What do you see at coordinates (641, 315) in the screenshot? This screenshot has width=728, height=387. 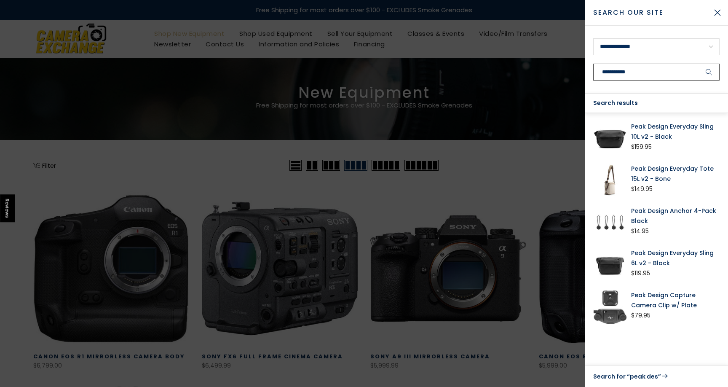 I see `div: $79.95` at bounding box center [641, 315].